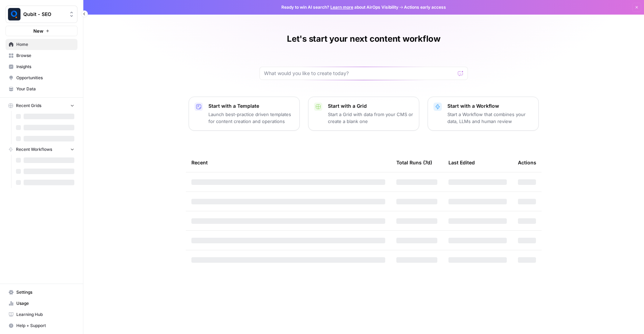 The width and height of the screenshot is (644, 334). Describe the element at coordinates (462, 162) in the screenshot. I see `div: Last Edited` at that location.